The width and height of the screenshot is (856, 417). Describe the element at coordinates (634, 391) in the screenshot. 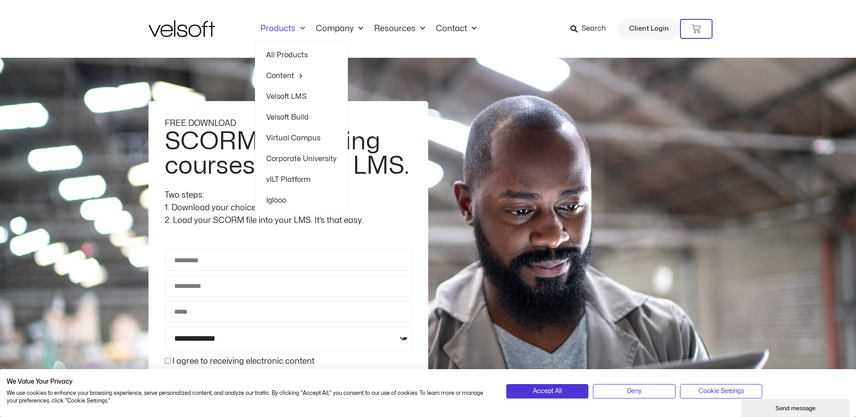

I see `span: Deny` at that location.